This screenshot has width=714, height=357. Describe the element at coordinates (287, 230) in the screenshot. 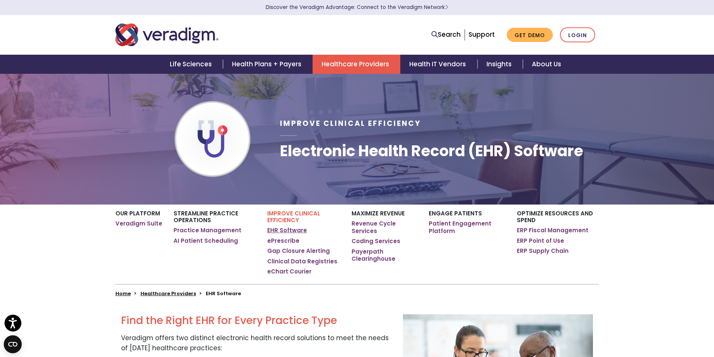

I see `a: EHR Software` at that location.